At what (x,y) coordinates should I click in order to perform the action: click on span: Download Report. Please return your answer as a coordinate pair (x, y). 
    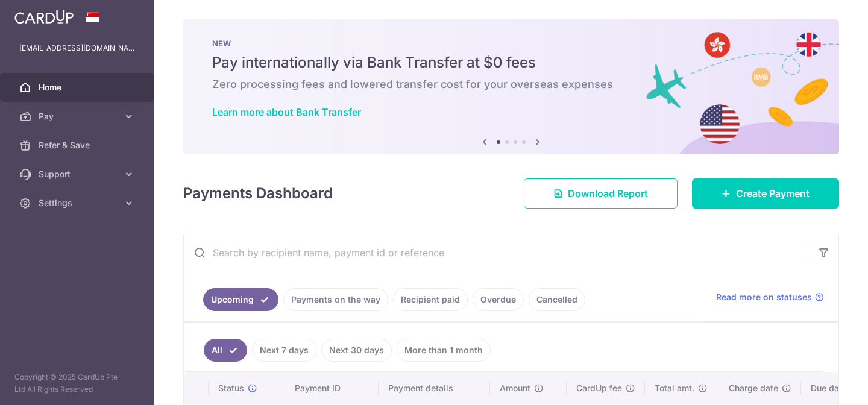
    Looking at the image, I should click on (608, 194).